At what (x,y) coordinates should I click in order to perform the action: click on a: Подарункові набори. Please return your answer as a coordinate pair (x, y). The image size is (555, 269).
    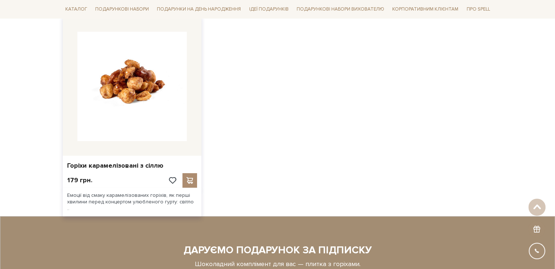
    Looking at the image, I should click on (122, 9).